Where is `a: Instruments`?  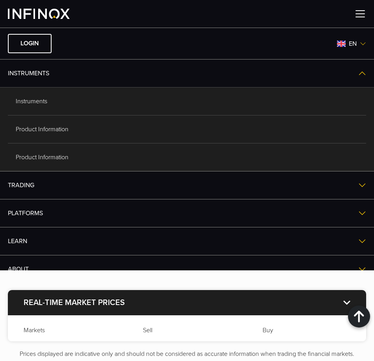 a: Instruments is located at coordinates (187, 101).